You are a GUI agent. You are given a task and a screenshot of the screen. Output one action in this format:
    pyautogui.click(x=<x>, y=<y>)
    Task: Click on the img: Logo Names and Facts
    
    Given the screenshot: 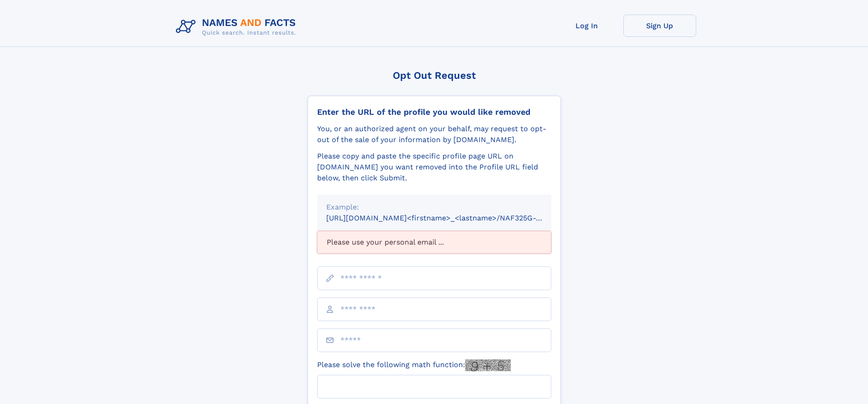 What is the action you would take?
    pyautogui.click(x=238, y=27)
    